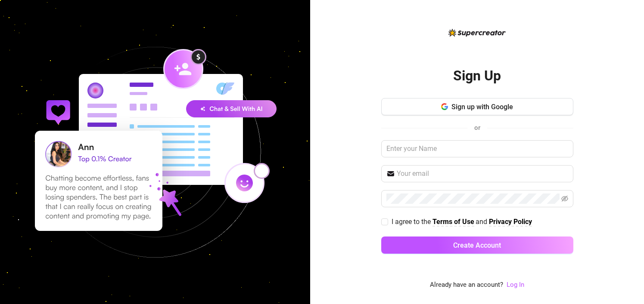 The height and width of the screenshot is (304, 644). Describe the element at coordinates (511, 222) in the screenshot. I see `strong: Privacy Policy` at that location.